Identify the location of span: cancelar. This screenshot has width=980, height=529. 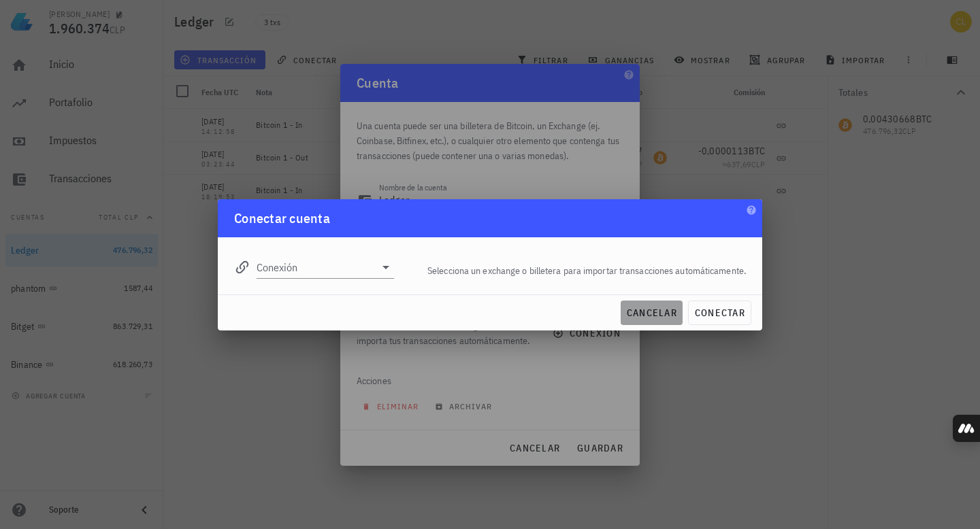
(652, 313).